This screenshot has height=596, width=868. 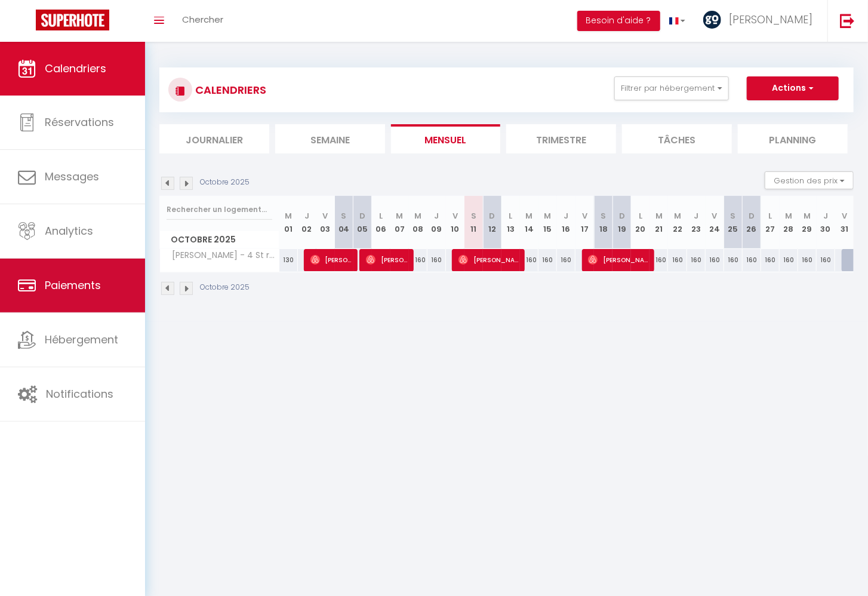 What do you see at coordinates (510, 222) in the screenshot?
I see `th: 13` at bounding box center [510, 222].